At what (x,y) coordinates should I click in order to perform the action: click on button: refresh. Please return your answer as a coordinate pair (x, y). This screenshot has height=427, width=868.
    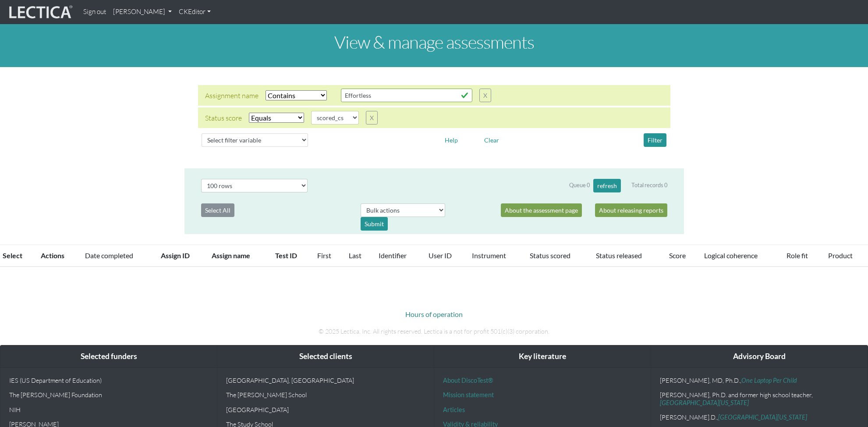
    Looking at the image, I should click on (607, 185).